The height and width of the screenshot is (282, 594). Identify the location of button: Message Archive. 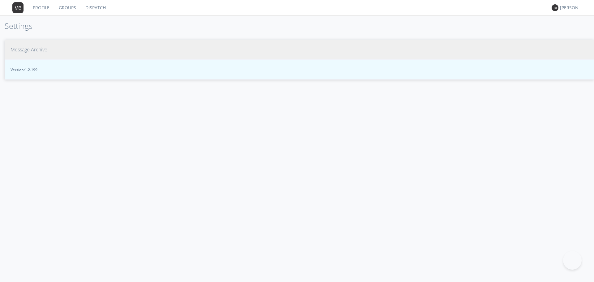
(299, 49).